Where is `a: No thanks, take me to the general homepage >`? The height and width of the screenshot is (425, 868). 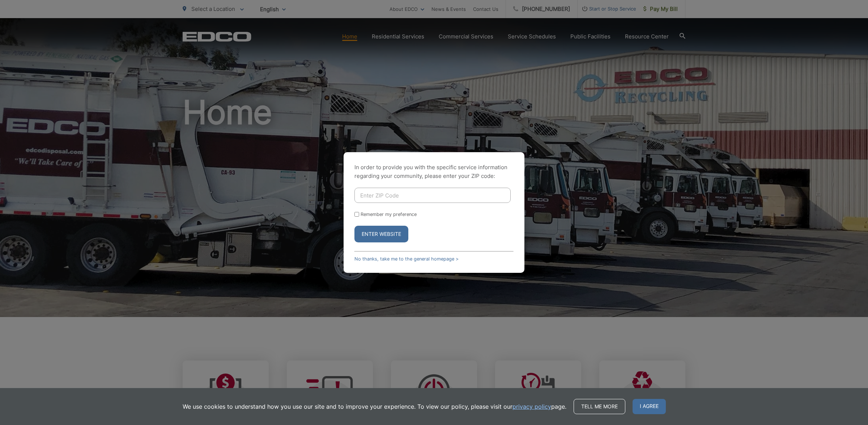 a: No thanks, take me to the general homepage > is located at coordinates (406, 259).